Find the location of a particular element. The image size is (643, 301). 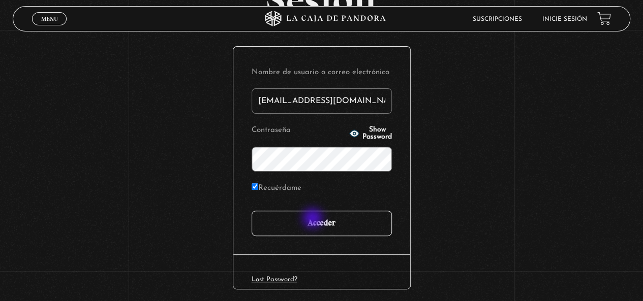

label: Nombre de usuario o correo electrónico is located at coordinates (322, 73).